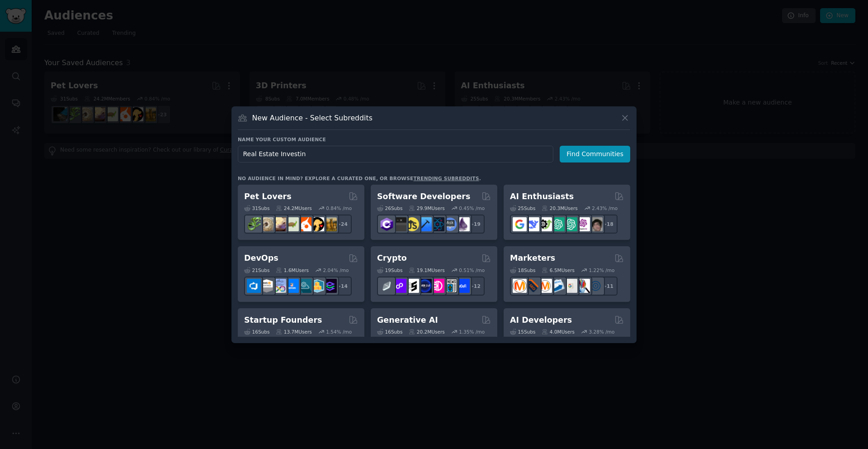 The image size is (868, 449). I want to click on img: ballpython, so click(266, 224).